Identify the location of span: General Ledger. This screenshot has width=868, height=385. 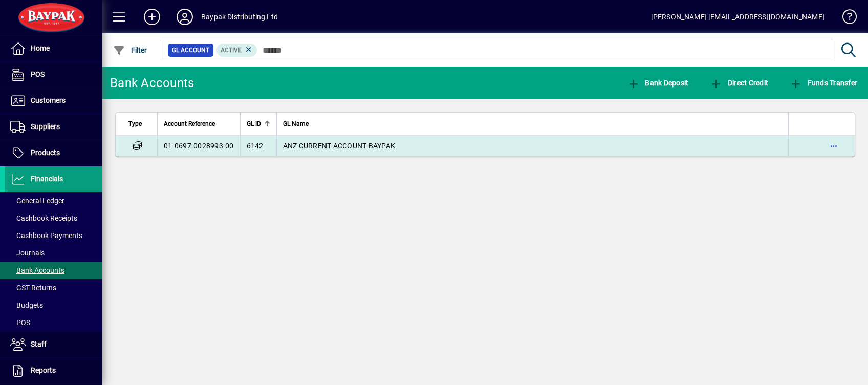
(37, 201).